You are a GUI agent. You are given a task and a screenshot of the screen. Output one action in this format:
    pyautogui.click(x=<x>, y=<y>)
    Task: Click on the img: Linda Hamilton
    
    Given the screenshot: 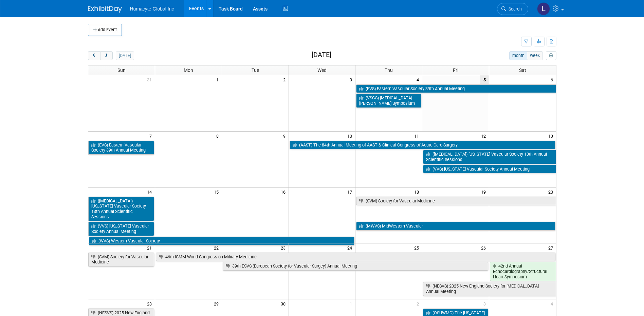 What is the action you would take?
    pyautogui.click(x=544, y=9)
    